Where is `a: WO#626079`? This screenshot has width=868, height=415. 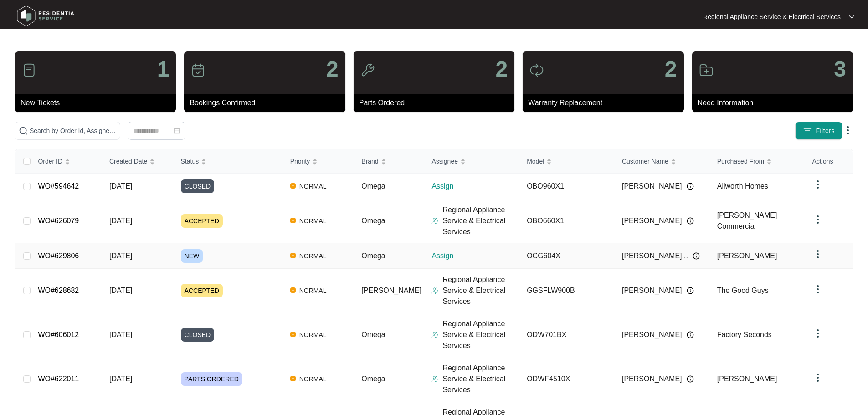 a: WO#626079 is located at coordinates (58, 220).